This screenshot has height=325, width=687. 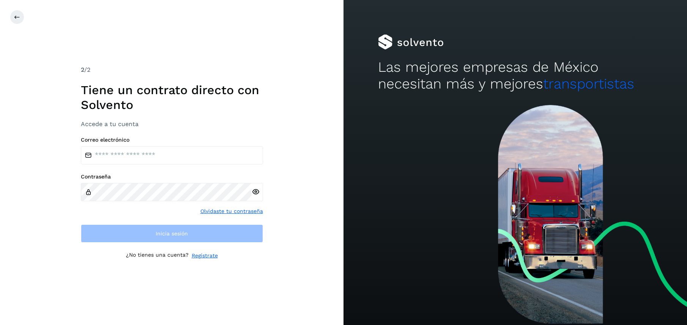 What do you see at coordinates (205, 255) in the screenshot?
I see `a: Regístrate` at bounding box center [205, 255].